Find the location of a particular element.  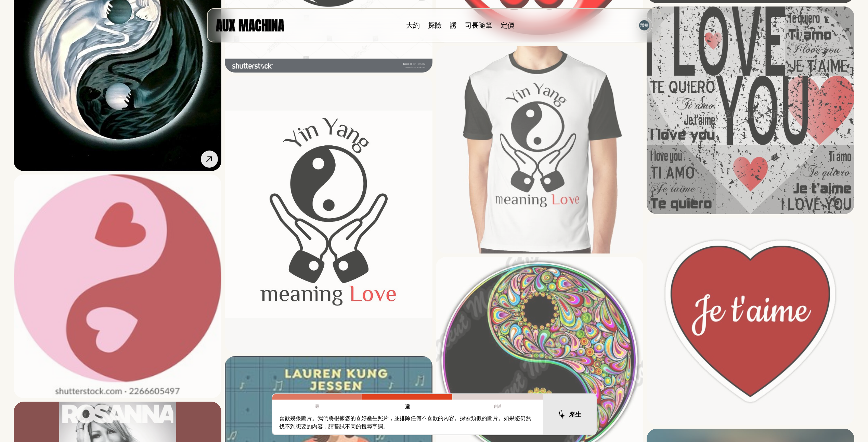

p: 喜歡幾張圖片。我們將根據您的喜好產生照片，並排除任何不喜歡的內容。探索類似的圖片。如果您仍然找不到想要的內容，請嘗試不同的搜尋字詞。 is located at coordinates (408, 422).